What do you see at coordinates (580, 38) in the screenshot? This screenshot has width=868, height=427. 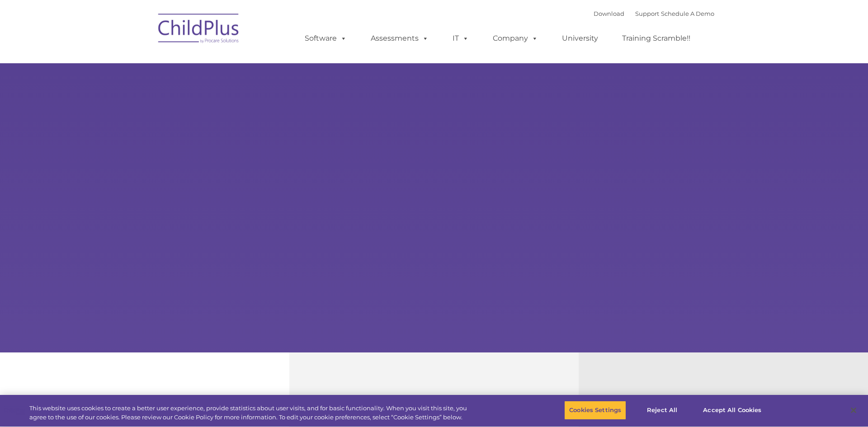 I see `a: University` at bounding box center [580, 38].